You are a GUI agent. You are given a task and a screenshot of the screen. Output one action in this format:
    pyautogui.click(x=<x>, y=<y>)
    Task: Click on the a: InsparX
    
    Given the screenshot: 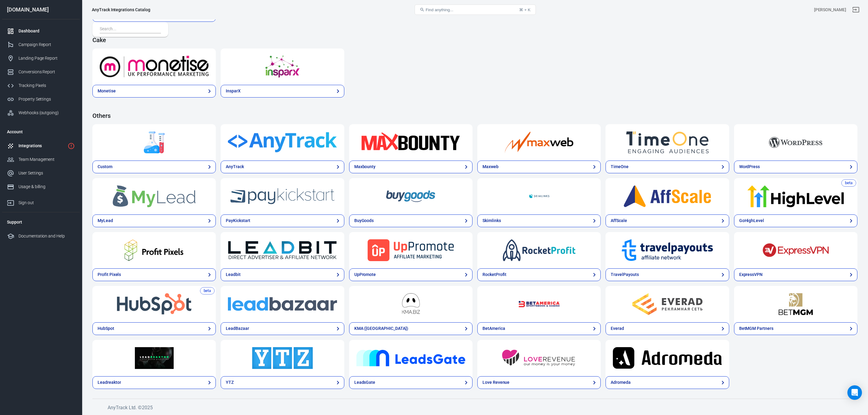 What is the action you would take?
    pyautogui.click(x=282, y=91)
    